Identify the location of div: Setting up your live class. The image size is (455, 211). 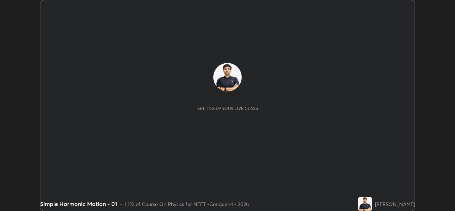
(227, 108).